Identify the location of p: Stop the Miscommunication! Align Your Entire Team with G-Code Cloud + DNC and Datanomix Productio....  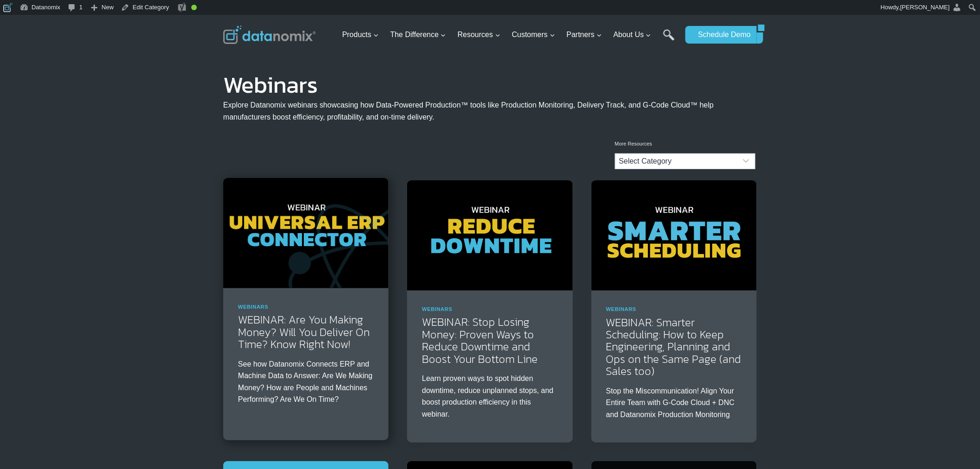
(674, 402).